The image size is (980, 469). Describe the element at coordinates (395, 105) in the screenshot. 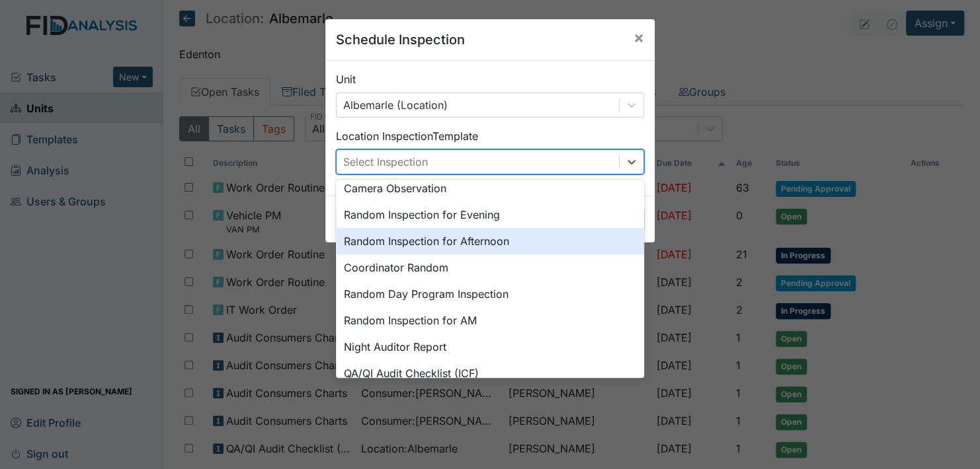

I see `div: Albemarle (Location)` at that location.